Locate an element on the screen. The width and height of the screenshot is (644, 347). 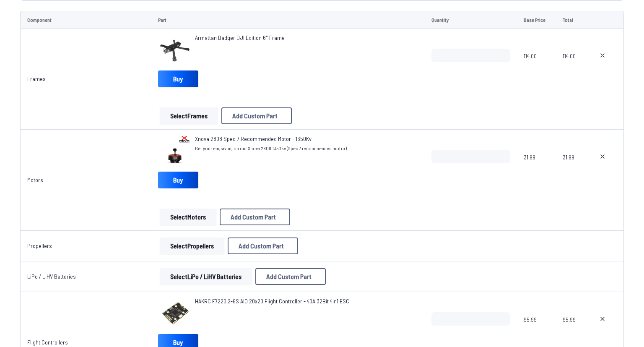
a: Armattan Badger DJI Edition 6" Frame is located at coordinates (240, 38).